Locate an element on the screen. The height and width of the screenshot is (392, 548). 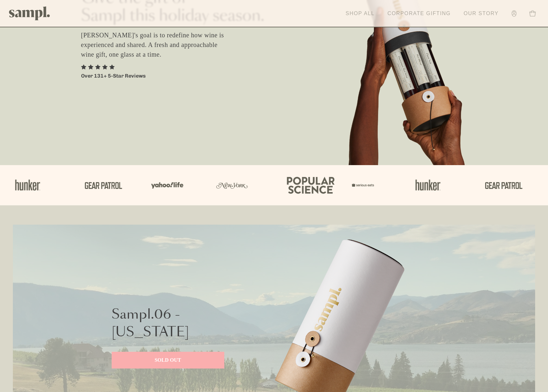
a: Shop All is located at coordinates (360, 14).